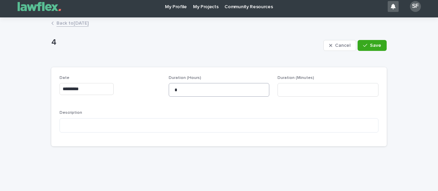 The height and width of the screenshot is (191, 438). Describe the element at coordinates (71, 113) in the screenshot. I see `span: Description` at that location.